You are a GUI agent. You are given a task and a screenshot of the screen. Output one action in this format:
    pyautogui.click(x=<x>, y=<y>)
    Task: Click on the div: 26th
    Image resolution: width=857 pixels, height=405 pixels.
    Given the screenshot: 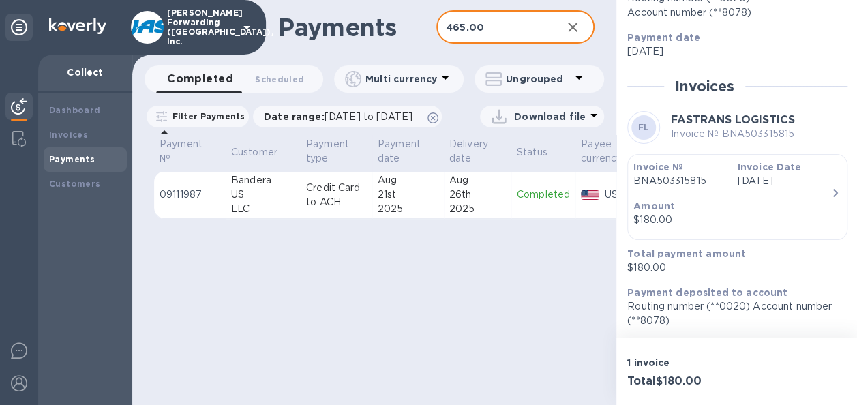 What is the action you would take?
    pyautogui.click(x=477, y=194)
    